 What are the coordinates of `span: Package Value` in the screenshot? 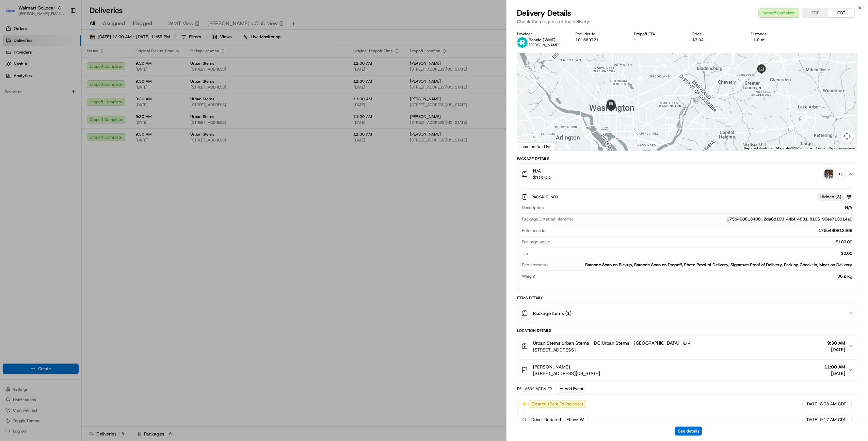 It's located at (536, 242).